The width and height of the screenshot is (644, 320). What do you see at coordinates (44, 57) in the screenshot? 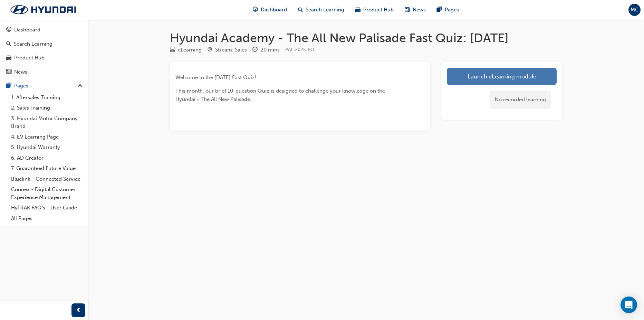
I see `a: Product Hub` at bounding box center [44, 57].